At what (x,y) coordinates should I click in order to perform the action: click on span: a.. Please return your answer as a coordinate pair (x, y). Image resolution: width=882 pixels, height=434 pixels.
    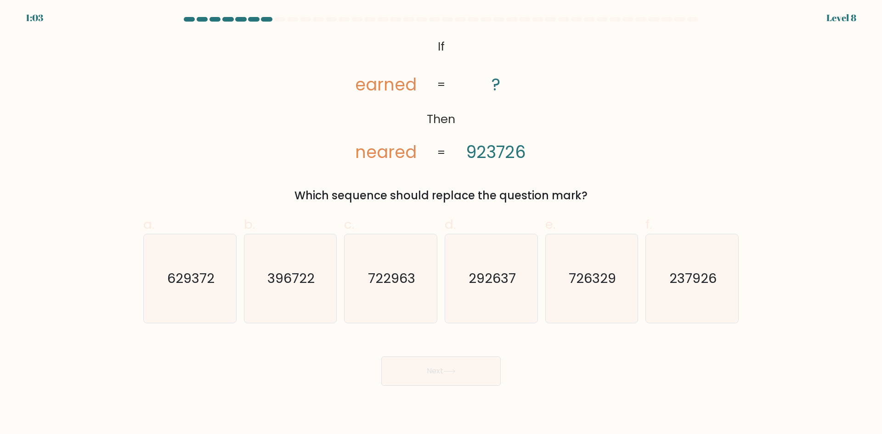
    Looking at the image, I should click on (149, 224).